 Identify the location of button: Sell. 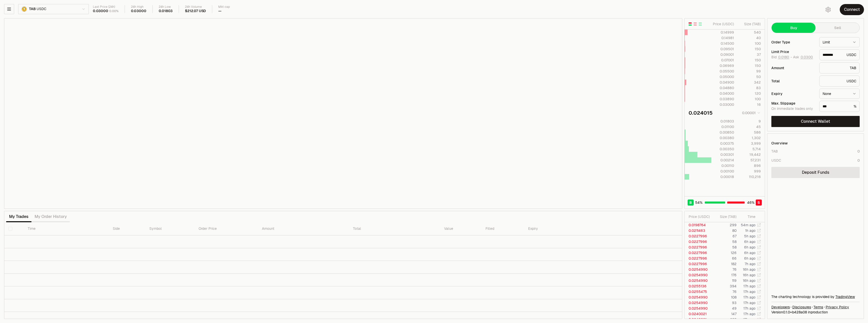
(837, 28).